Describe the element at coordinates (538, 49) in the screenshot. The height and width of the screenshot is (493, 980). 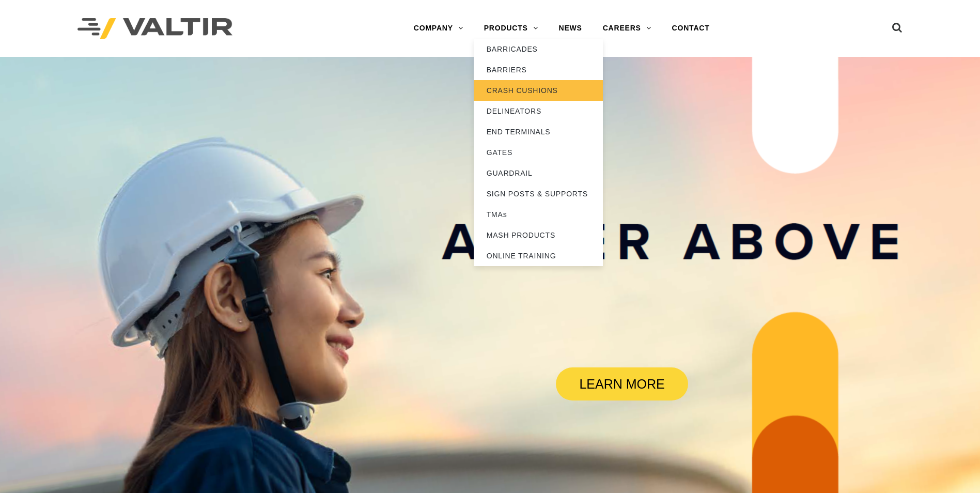
I see `a: BARRICADES` at that location.